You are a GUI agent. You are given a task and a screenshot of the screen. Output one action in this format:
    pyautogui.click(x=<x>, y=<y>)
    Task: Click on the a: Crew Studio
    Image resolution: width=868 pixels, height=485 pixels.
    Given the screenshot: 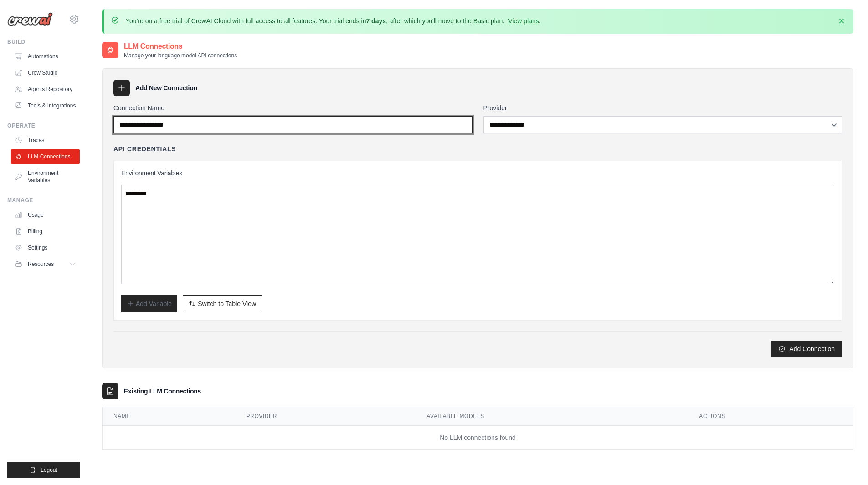 What is the action you would take?
    pyautogui.click(x=45, y=73)
    